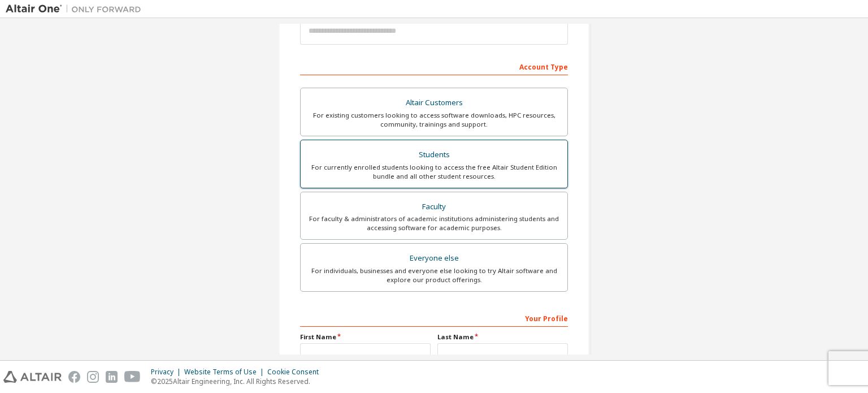 The width and height of the screenshot is (868, 393). What do you see at coordinates (32, 376) in the screenshot?
I see `img: altair_logo.svg` at bounding box center [32, 376].